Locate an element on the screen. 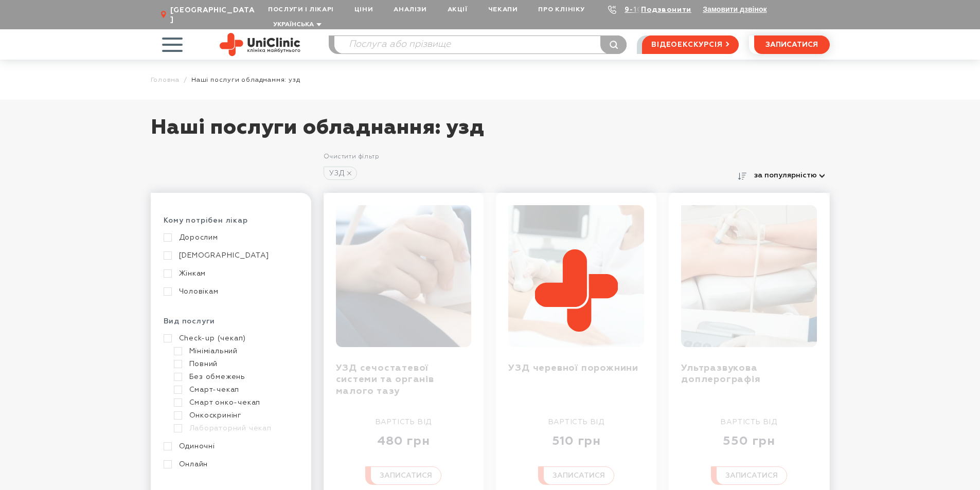 The width and height of the screenshot is (980, 490). a: Головна is located at coordinates (165, 79).